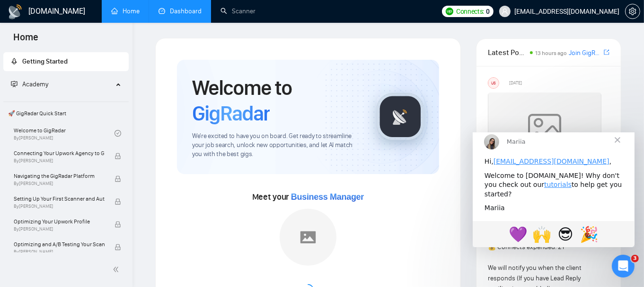 Image resolution: width=644 pixels, height=287 pixels. What do you see at coordinates (93, 101) in the screenshot?
I see `span: face with sunglasses reaction` at bounding box center [93, 101].